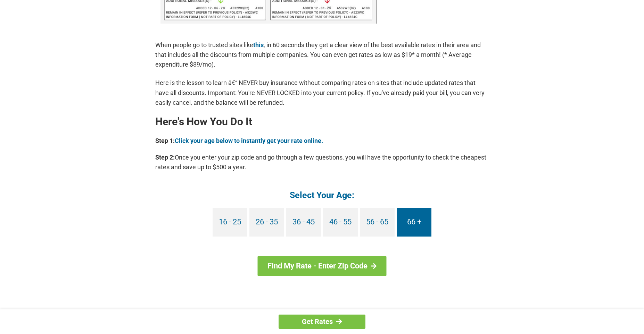  I want to click on a: this, so click(258, 45).